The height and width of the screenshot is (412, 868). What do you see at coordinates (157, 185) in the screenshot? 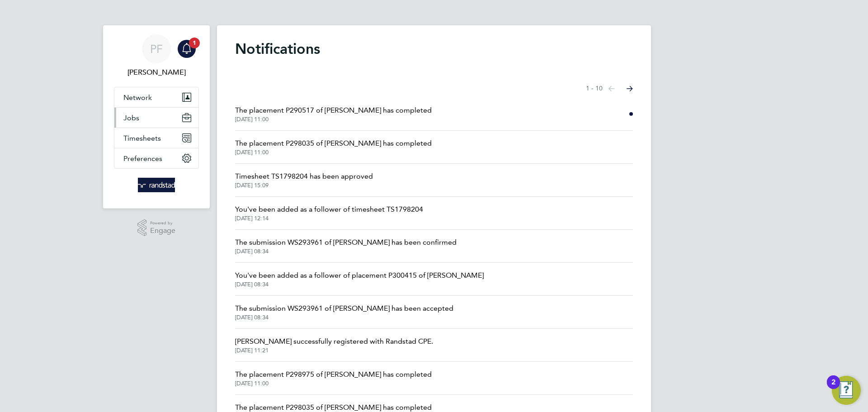
I see `a: Go to home page` at bounding box center [157, 185].